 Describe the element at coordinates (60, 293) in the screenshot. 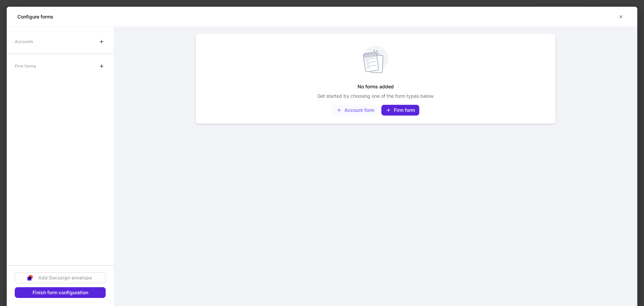

I see `button: Finish form configuration` at that location.